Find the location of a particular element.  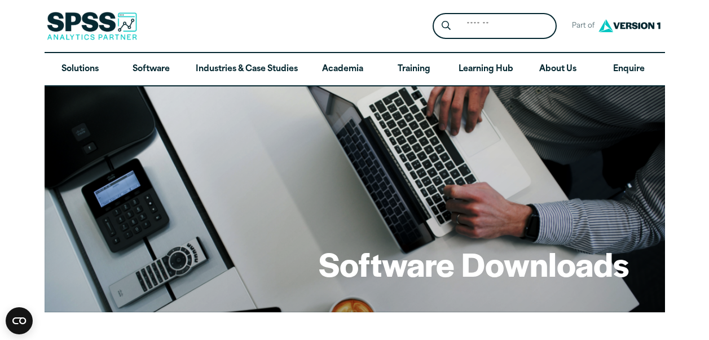

nav: Desktop version of site main menu is located at coordinates (355, 69).